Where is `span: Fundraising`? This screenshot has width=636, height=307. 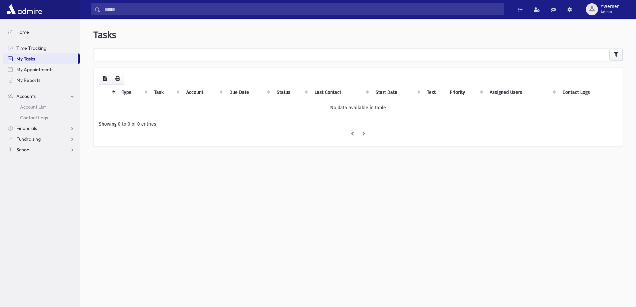
span: Fundraising is located at coordinates (28, 139).